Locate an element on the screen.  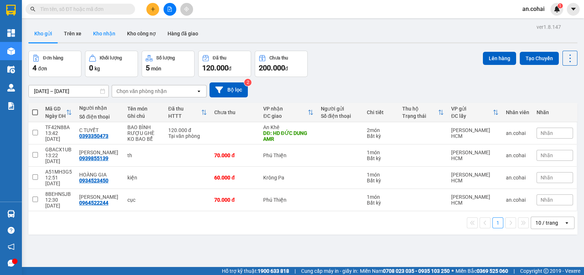
div: GBACX1UB is located at coordinates (58, 150).